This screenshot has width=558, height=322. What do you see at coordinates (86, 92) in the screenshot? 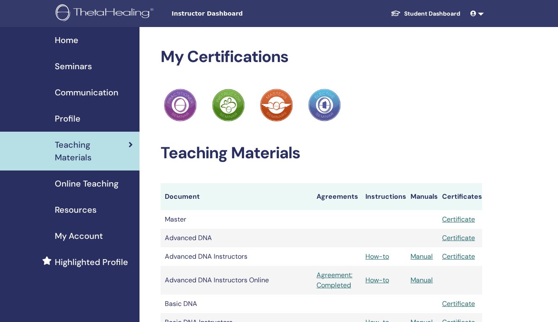
I see `span: Communication` at bounding box center [86, 92].